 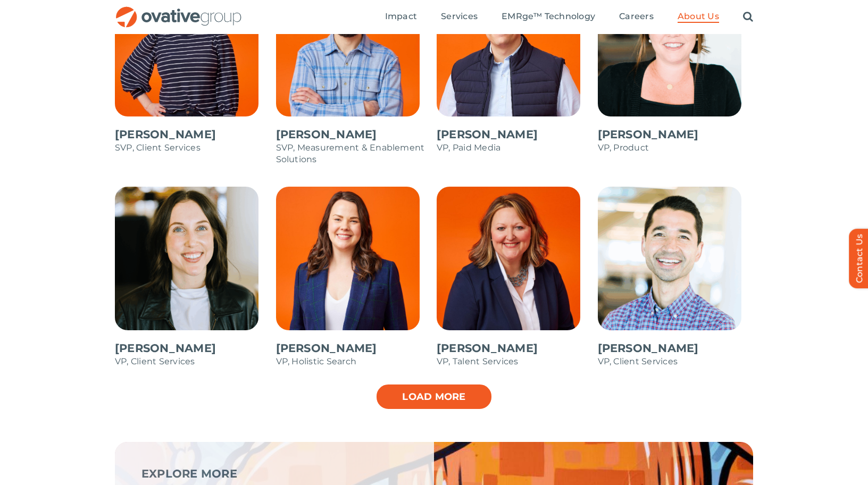 I want to click on a: Services, so click(x=459, y=17).